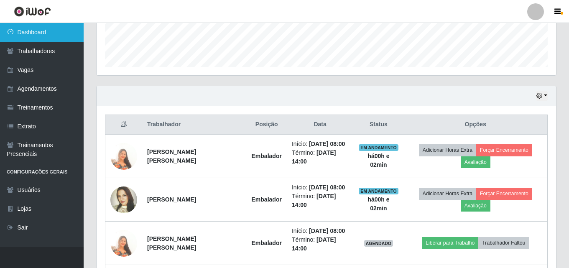 The height and width of the screenshot is (268, 569). Describe the element at coordinates (320, 125) in the screenshot. I see `th: Data` at that location.